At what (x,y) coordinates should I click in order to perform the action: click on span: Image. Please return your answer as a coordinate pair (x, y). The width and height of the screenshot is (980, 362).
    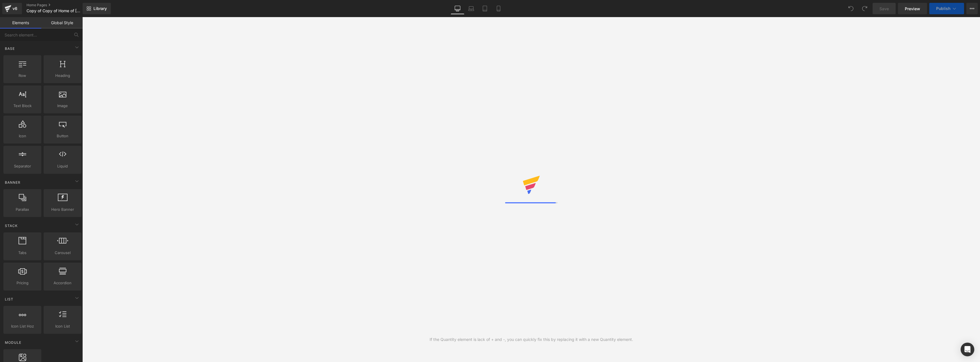
    Looking at the image, I should click on (62, 106).